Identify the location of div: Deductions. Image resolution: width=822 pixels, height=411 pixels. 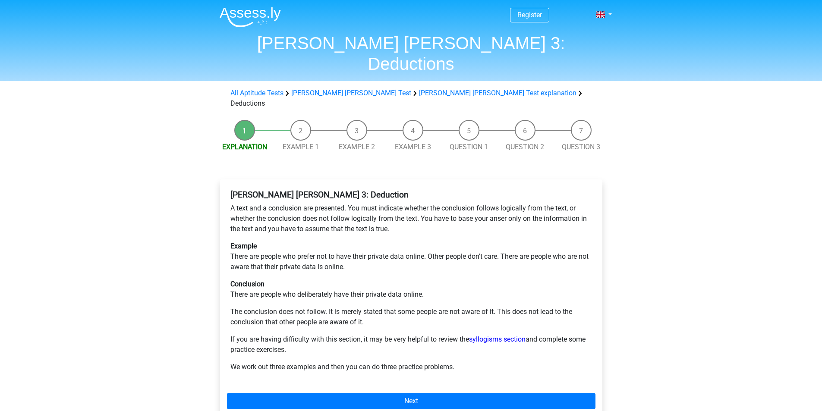
(411, 98).